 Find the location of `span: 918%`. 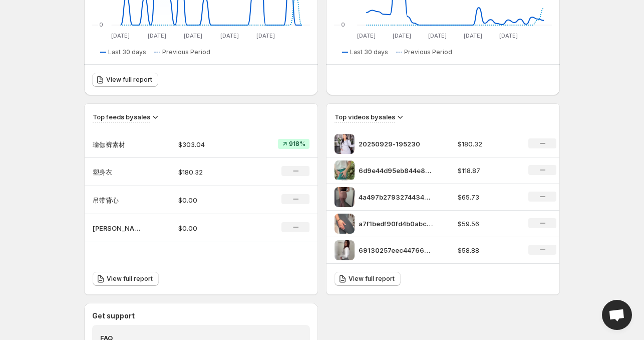

span: 918% is located at coordinates (297, 144).